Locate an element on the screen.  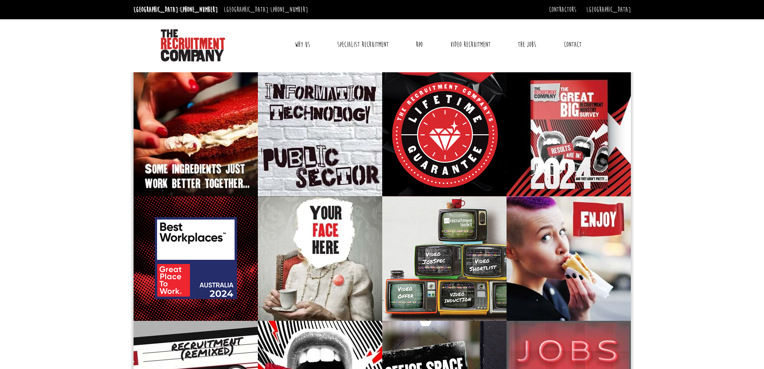
a: Contact is located at coordinates (573, 45).